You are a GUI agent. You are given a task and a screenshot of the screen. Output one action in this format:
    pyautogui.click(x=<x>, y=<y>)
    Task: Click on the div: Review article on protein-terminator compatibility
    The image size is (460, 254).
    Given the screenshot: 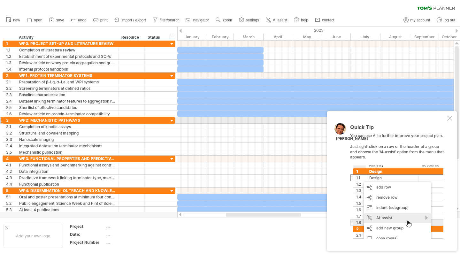 What is the action you would take?
    pyautogui.click(x=67, y=114)
    